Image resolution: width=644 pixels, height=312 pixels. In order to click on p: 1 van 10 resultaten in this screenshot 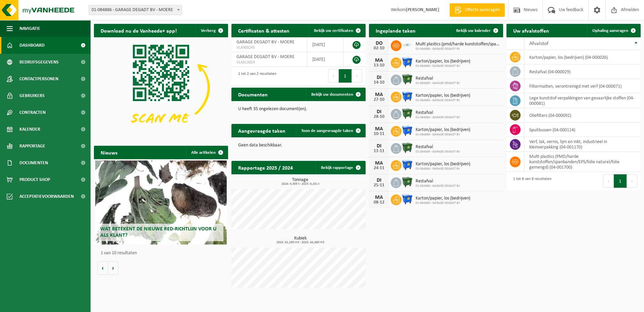, I will do `click(163, 253)`.